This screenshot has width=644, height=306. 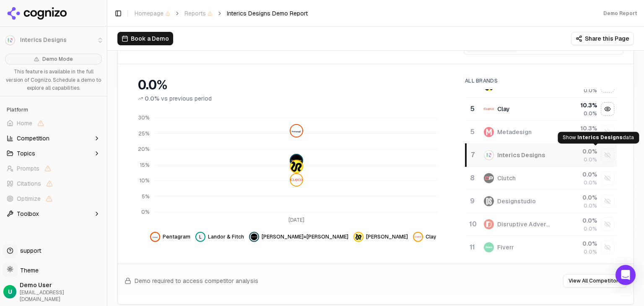 What do you see at coordinates (62, 285) in the screenshot?
I see `span: Demo User` at bounding box center [62, 285].